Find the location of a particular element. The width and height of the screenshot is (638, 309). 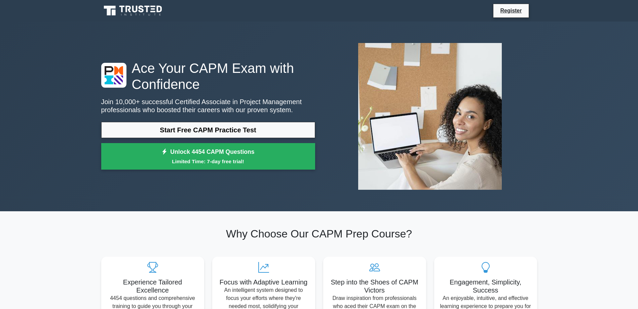

a: Register is located at coordinates (510, 10).